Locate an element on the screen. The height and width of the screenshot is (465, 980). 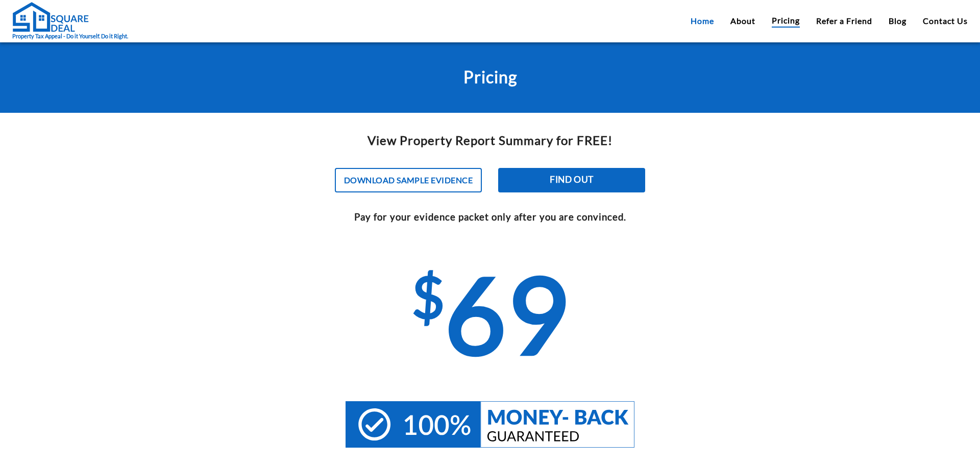
em: Submit is located at coordinates (168, 321).